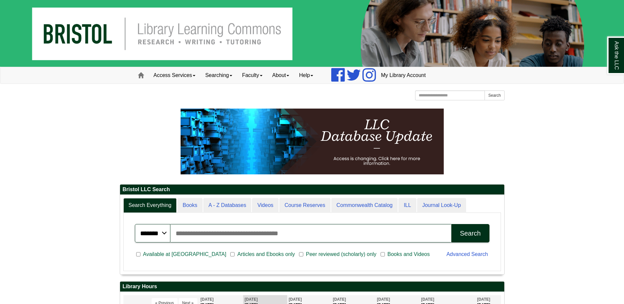  Describe the element at coordinates (150, 205) in the screenshot. I see `a: Search Everything` at that location.